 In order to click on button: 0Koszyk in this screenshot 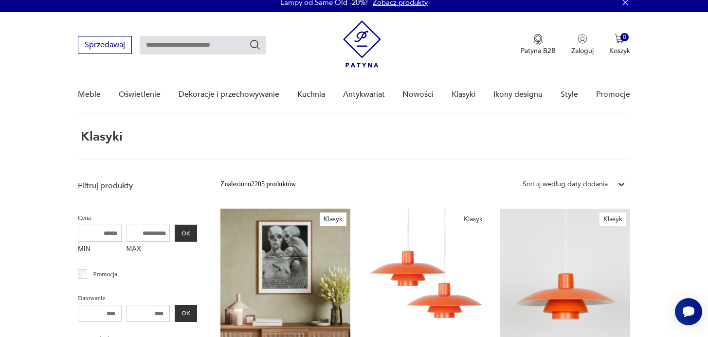, I will do `click(619, 45)`.